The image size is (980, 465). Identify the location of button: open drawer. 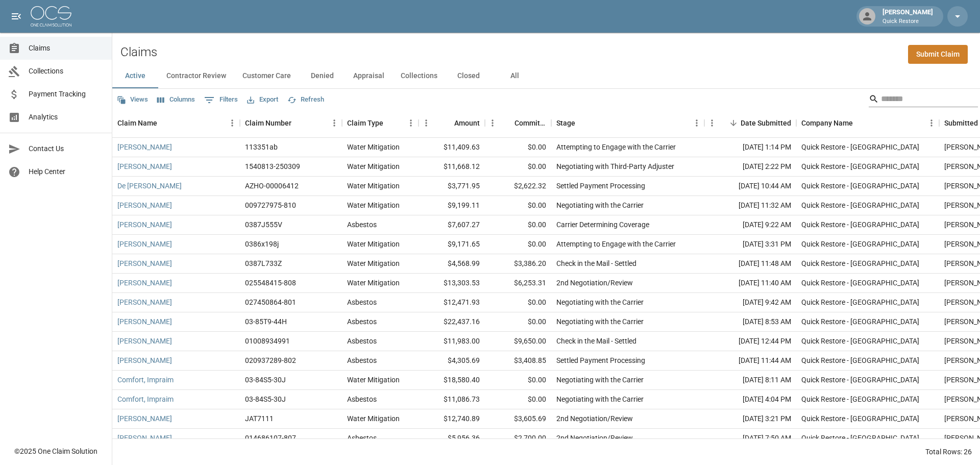
(16, 16).